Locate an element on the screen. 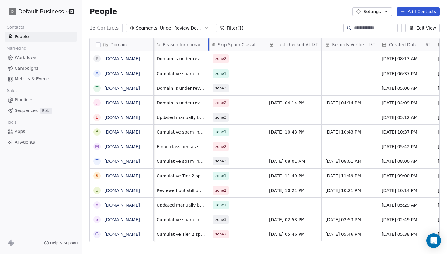 This screenshot has height=254, width=447. span: Campaigns is located at coordinates (26, 68).